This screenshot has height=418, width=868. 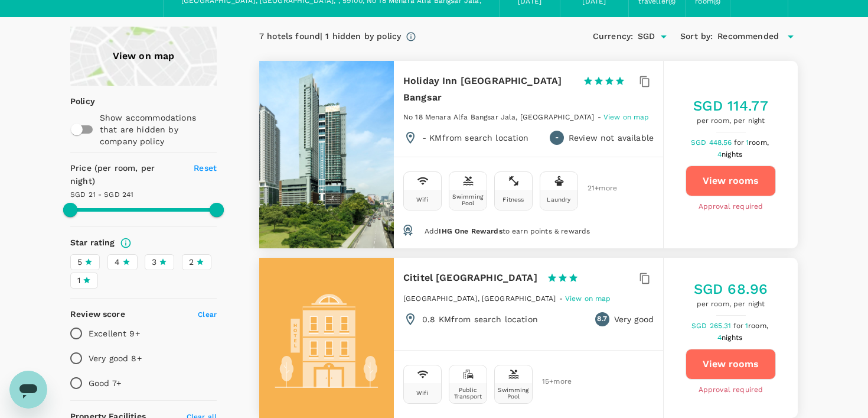 What do you see at coordinates (105, 383) in the screenshot?
I see `p: Good 7+` at bounding box center [105, 383].